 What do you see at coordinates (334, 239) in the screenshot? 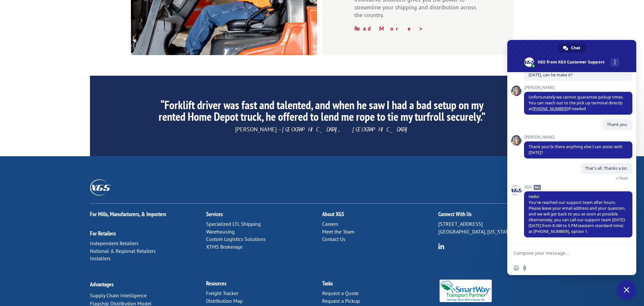
I see `a: Contact Us` at bounding box center [334, 239].